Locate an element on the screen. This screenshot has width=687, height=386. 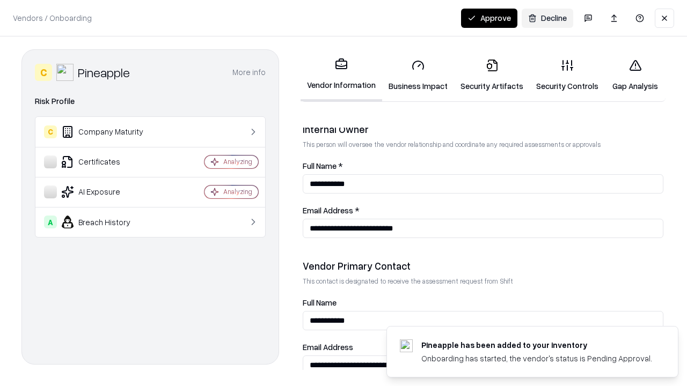
div: Onboarding has started, the vendor's status is Pending Approval. is located at coordinates (537, 358).